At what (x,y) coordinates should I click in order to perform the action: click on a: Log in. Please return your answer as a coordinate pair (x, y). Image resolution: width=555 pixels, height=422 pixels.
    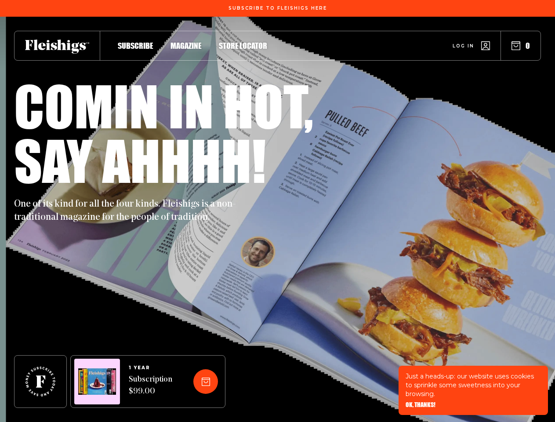
    Looking at the image, I should click on (471, 46).